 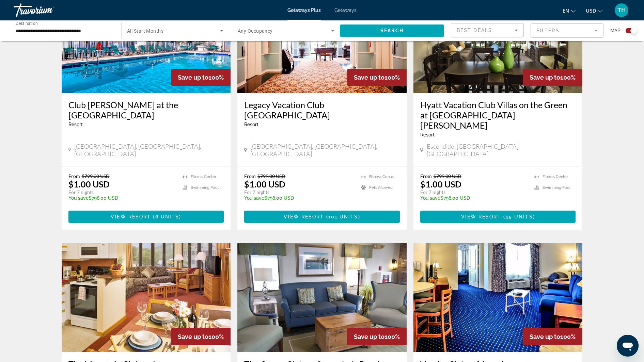 What do you see at coordinates (392, 30) in the screenshot?
I see `button: Search` at bounding box center [392, 30].